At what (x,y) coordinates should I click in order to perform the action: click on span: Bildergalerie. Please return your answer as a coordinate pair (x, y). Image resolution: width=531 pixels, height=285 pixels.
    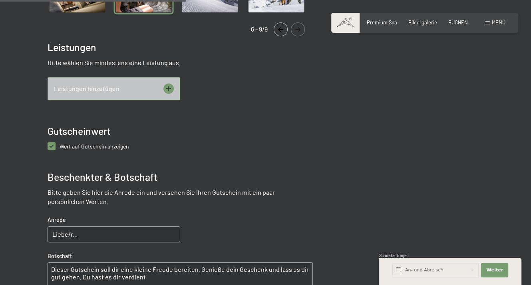
    Looking at the image, I should click on (423, 22).